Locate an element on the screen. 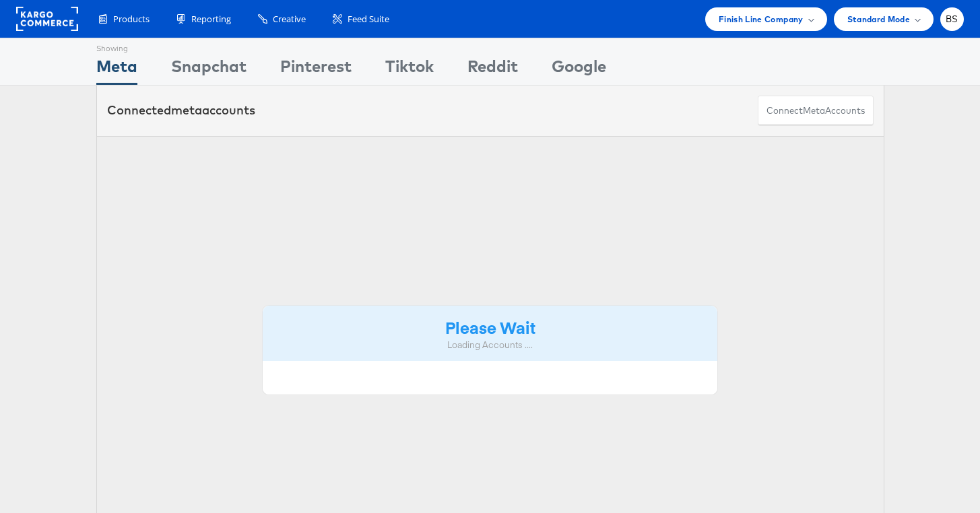 This screenshot has height=513, width=980. div: Google is located at coordinates (579, 69).